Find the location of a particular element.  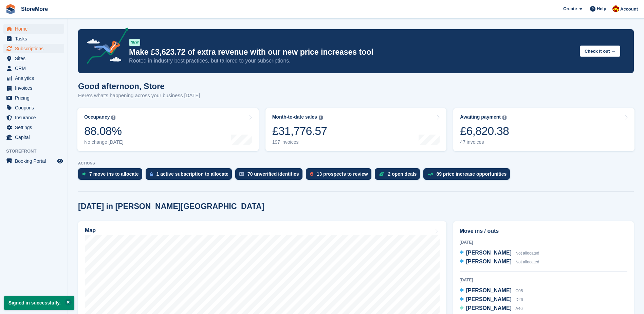

div: 13 prospects to review is located at coordinates (342, 174).